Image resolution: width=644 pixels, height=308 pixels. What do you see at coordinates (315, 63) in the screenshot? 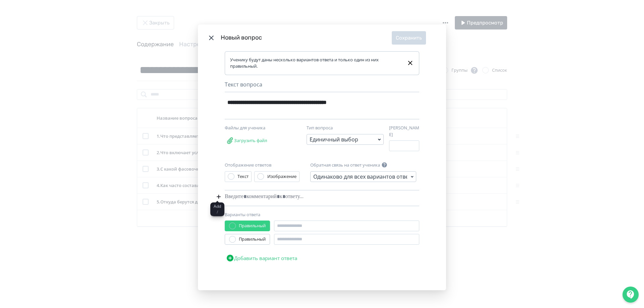
I see `div: Ученику будут даны несколько вариантов ответа и только один из них правильный.` at bounding box center [315, 63].